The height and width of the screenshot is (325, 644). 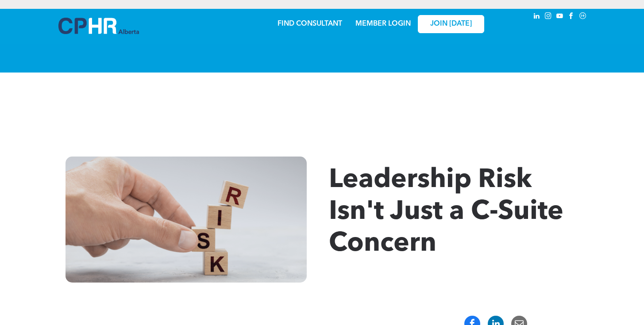 What do you see at coordinates (99, 26) in the screenshot?
I see `img: A blue and white logo for cp alberta` at bounding box center [99, 26].